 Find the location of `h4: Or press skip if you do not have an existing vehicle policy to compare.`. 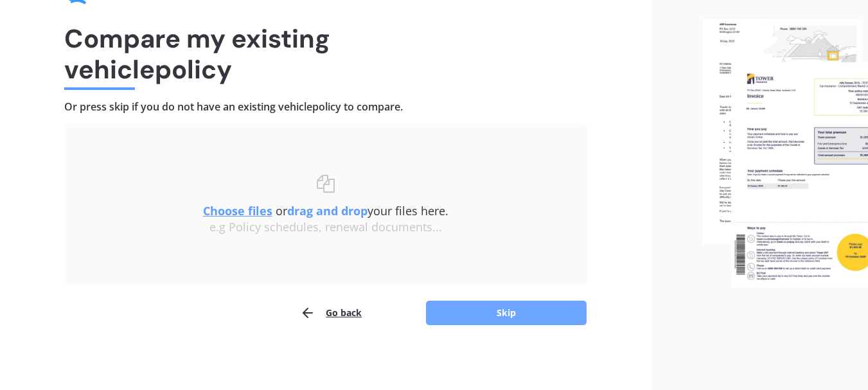

h4: Or press skip if you do not have an existing vehicle policy to compare. is located at coordinates (325, 107).